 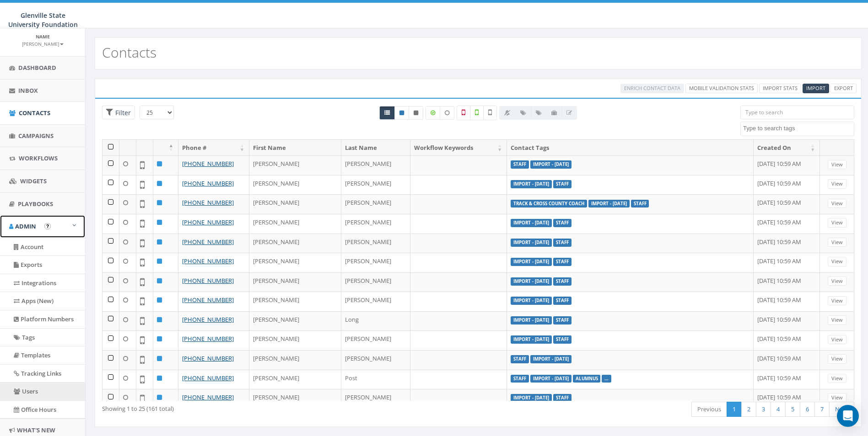 I want to click on th: Contact Tags, so click(x=630, y=147).